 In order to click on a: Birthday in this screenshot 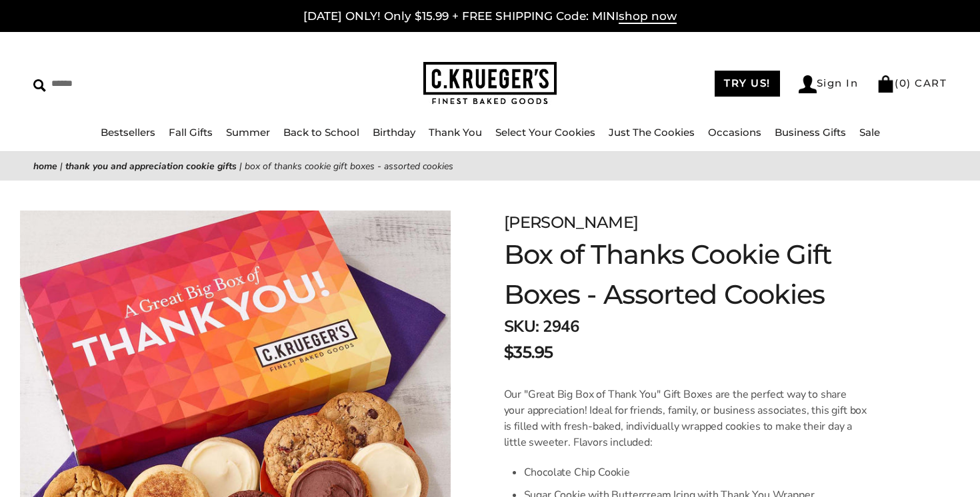, I will do `click(394, 132)`.